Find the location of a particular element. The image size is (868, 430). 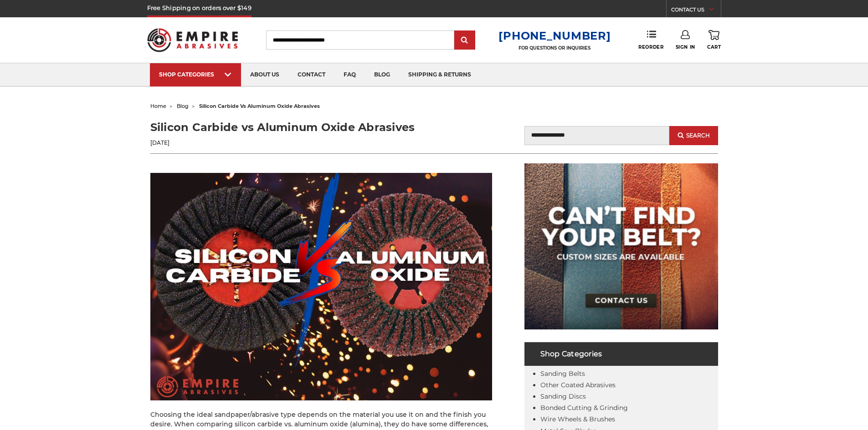

h4: Shop Categories is located at coordinates (621, 354).